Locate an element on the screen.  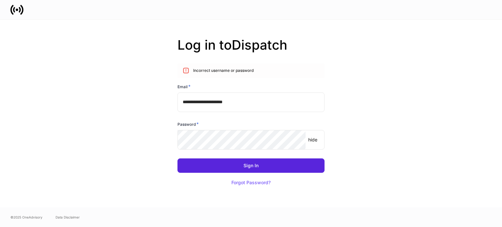
p: hide is located at coordinates (313, 140).